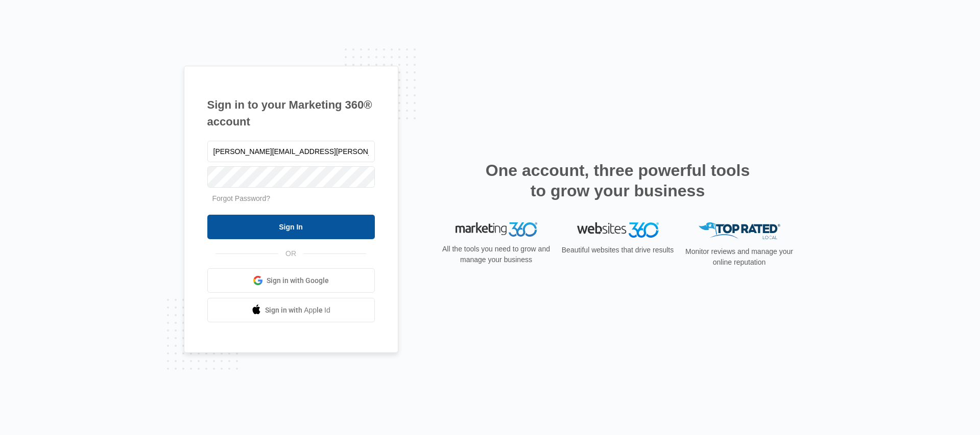  I want to click on a: Sign in with Apple Id, so click(291, 310).